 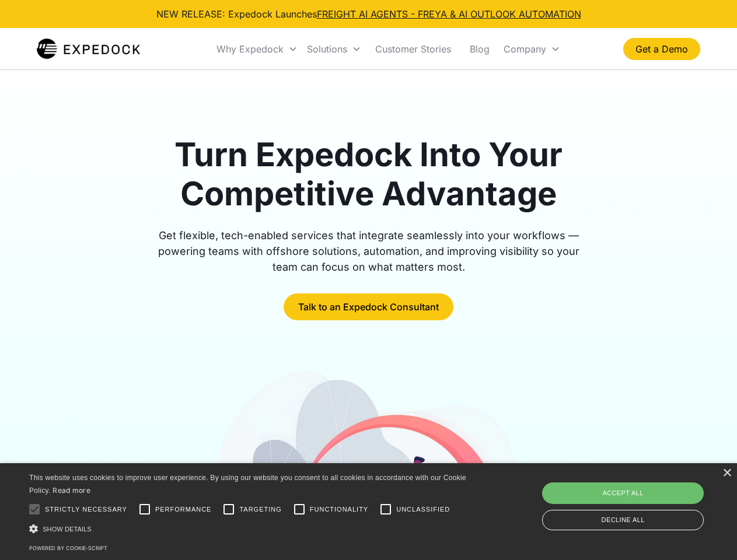 What do you see at coordinates (88, 49) in the screenshot?
I see `a: home` at bounding box center [88, 49].